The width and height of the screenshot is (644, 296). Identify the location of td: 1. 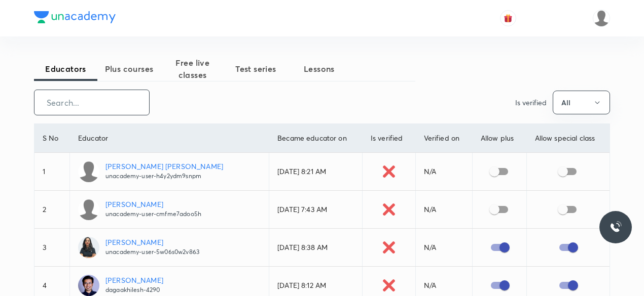
(52, 172).